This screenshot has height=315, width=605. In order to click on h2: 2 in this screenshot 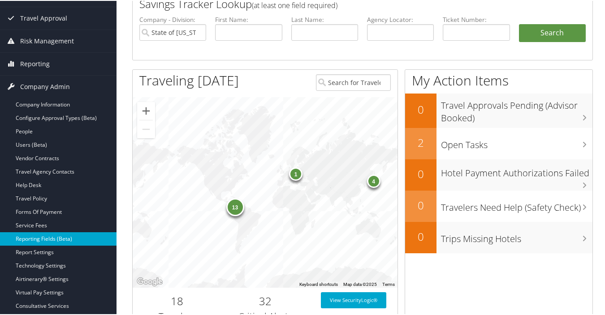, I will do `click(421, 142)`.